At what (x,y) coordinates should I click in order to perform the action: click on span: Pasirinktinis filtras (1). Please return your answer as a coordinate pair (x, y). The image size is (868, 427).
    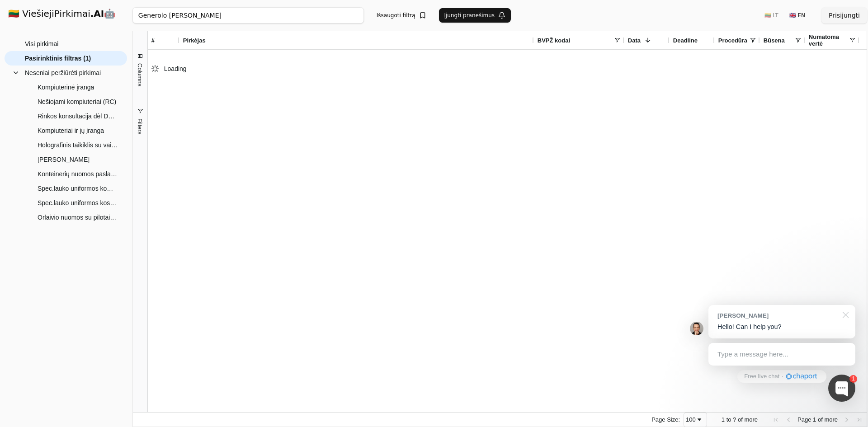
    Looking at the image, I should click on (58, 58).